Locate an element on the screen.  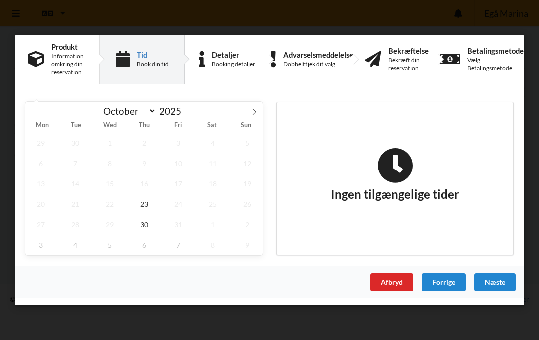
span: October 13, 2025 is located at coordinates (41, 184).